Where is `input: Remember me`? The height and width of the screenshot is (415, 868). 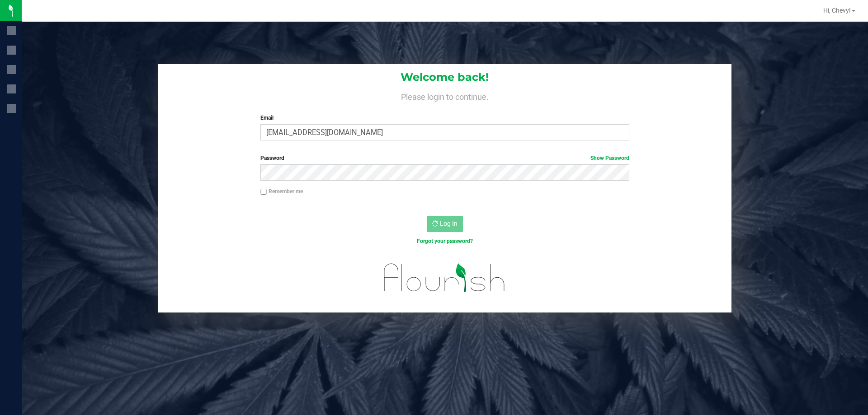
input: Remember me is located at coordinates (264, 192).